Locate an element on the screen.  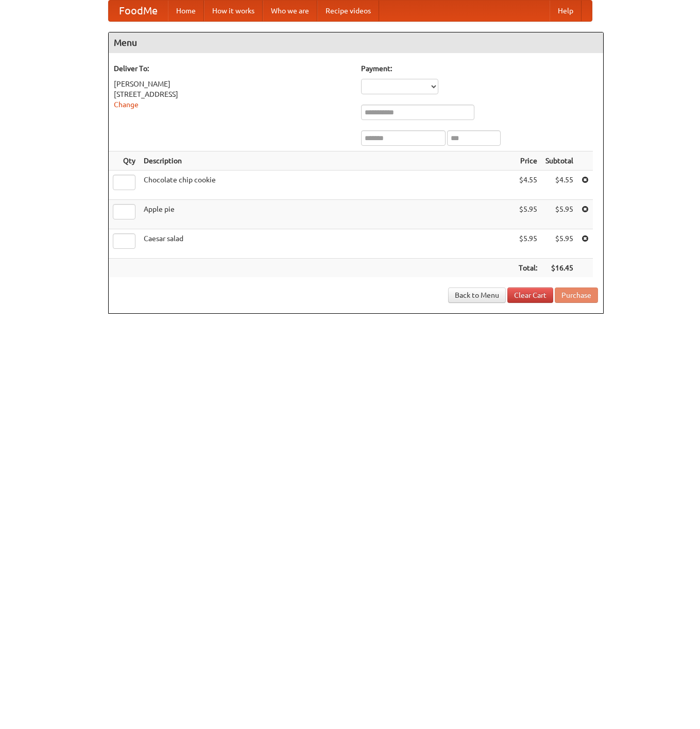
a: Recipe videos is located at coordinates (348, 11).